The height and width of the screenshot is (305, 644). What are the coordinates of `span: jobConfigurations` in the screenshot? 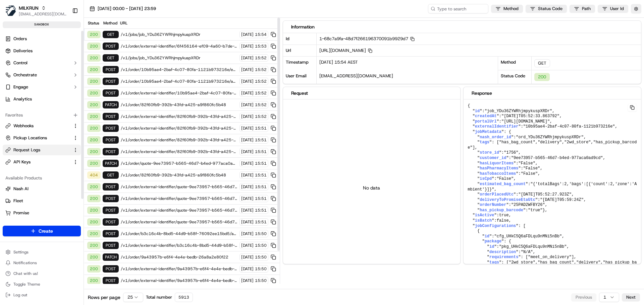 It's located at (495, 226).